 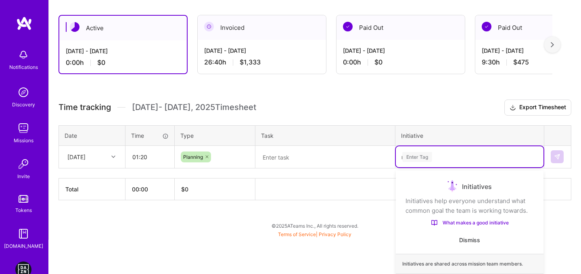 What do you see at coordinates (250, 62) in the screenshot?
I see `span: $1,333` at bounding box center [250, 62].